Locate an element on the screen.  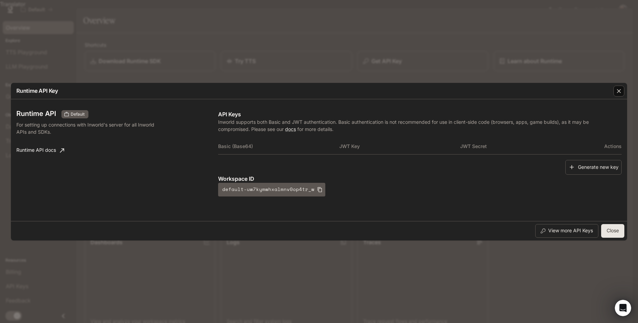
p: For setting up connections with Inworld's server for all Inworld APIs and SDKs. is located at coordinates (90, 128).